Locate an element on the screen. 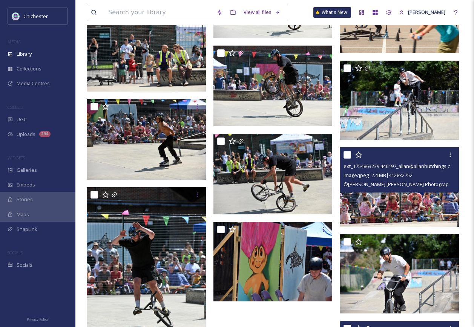 Image resolution: width=474 pixels, height=327 pixels. img: ext_1754863236.065972_allan@allanhutchings.com-060708-5897.jpg is located at coordinates (147, 140).